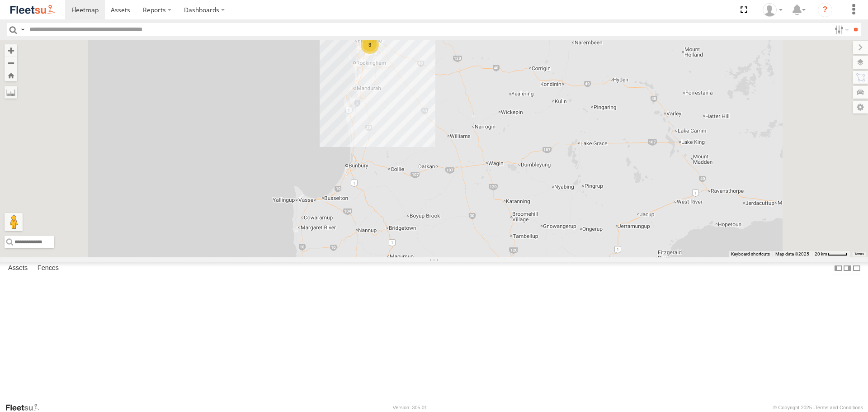 The width and height of the screenshot is (868, 412). What do you see at coordinates (26, 407) in the screenshot?
I see `a: Visit our Website` at bounding box center [26, 407].